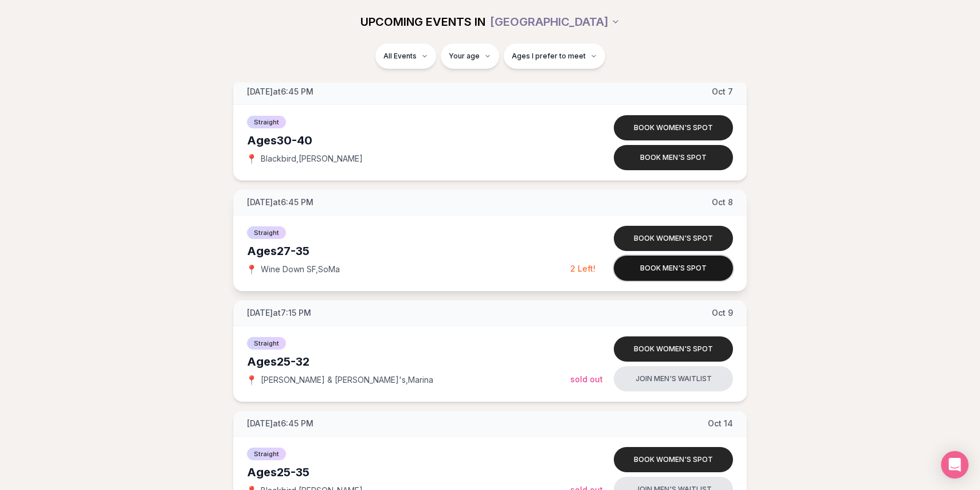  I want to click on button: Ages I prefer to meet, so click(554, 56).